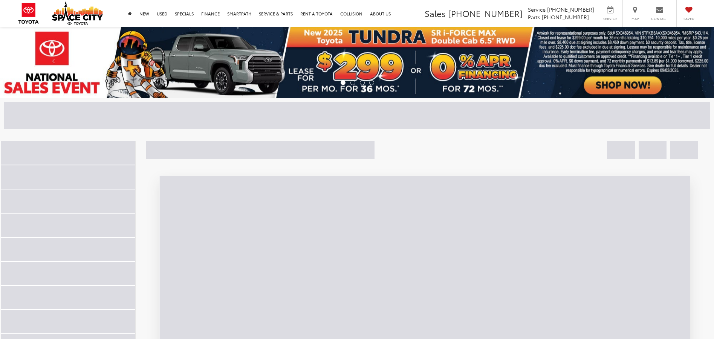  Describe the element at coordinates (689, 18) in the screenshot. I see `span: Saved` at that location.